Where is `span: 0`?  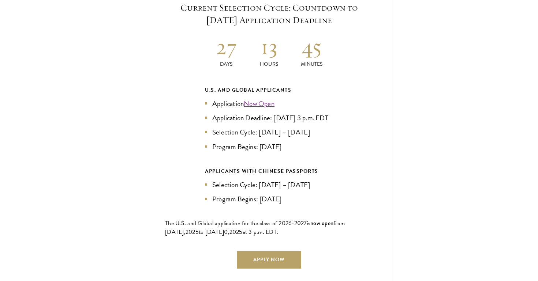 span: 0 is located at coordinates (226, 232).